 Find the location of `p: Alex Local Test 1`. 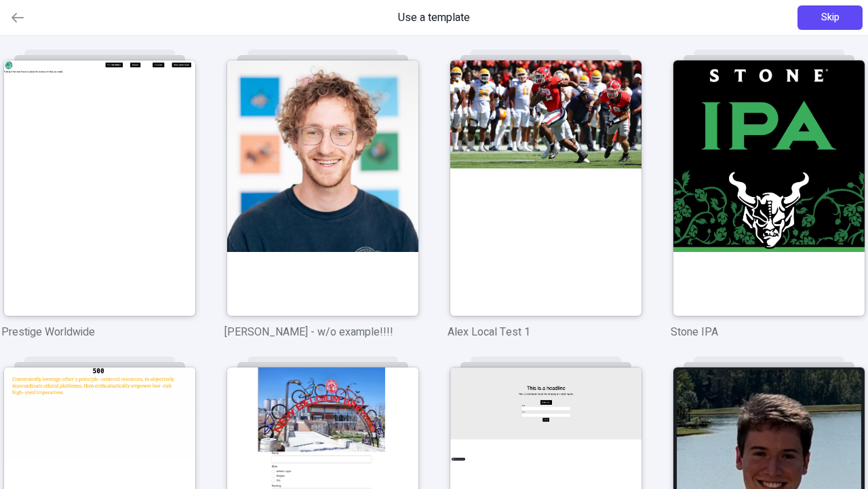

p: Alex Local Test 1 is located at coordinates (545, 332).